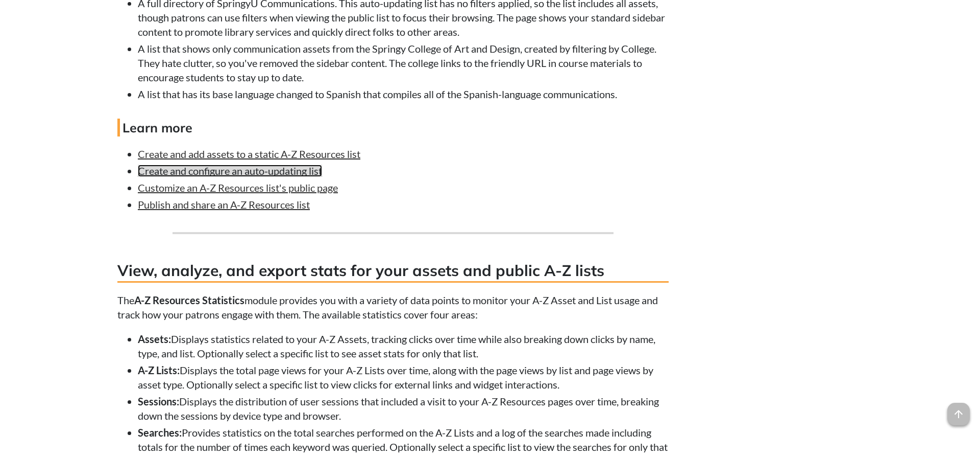 The height and width of the screenshot is (456, 980). What do you see at coordinates (249, 154) in the screenshot?
I see `a: Create and add assets to a static A-Z Resources list` at bounding box center [249, 154].